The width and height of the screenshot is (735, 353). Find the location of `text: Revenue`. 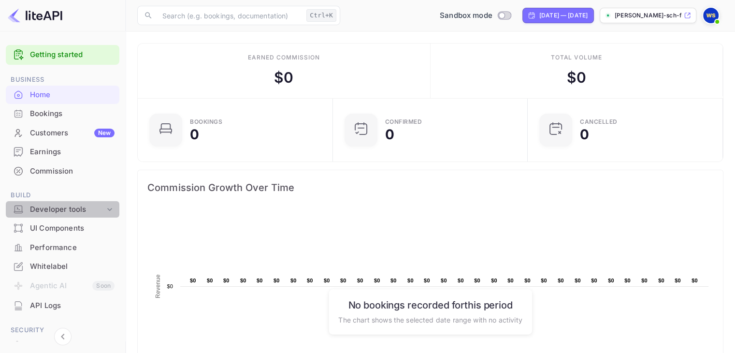

text: Revenue is located at coordinates (158, 286).